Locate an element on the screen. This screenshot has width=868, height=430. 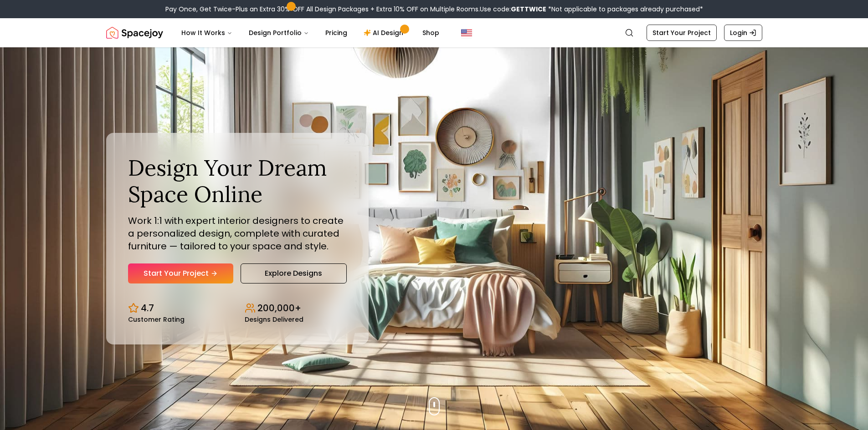
a: Spacejoy is located at coordinates (135, 32).